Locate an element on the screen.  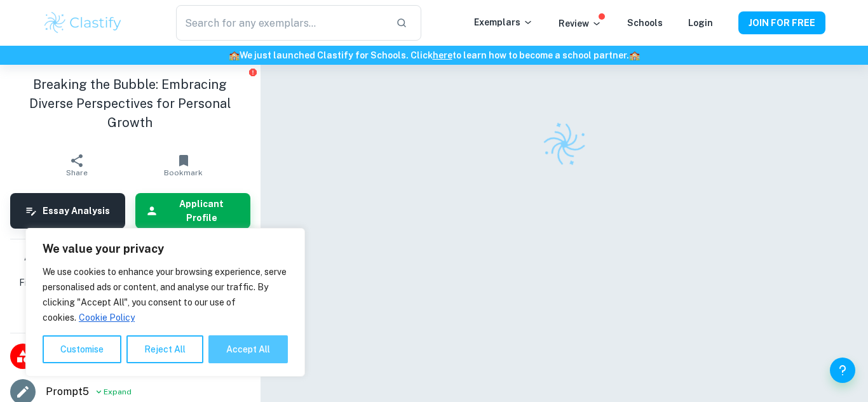
a: Clastify logo is located at coordinates (83, 23).